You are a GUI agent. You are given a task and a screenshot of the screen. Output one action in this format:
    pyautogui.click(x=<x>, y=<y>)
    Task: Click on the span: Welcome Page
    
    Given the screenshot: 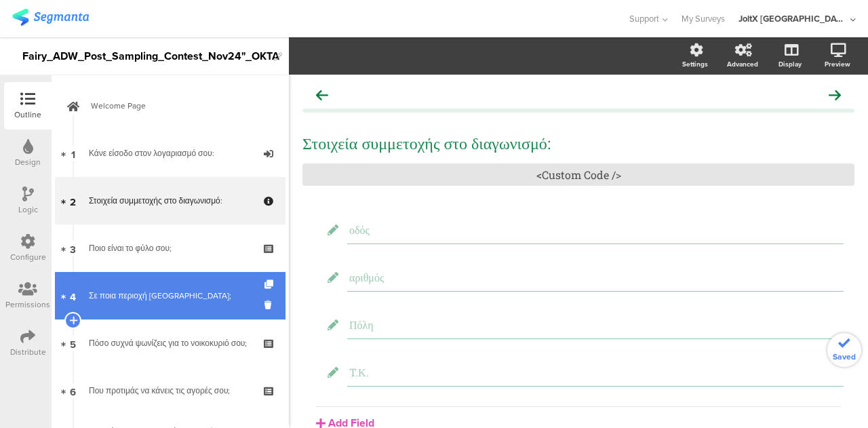 What is the action you would take?
    pyautogui.click(x=177, y=106)
    